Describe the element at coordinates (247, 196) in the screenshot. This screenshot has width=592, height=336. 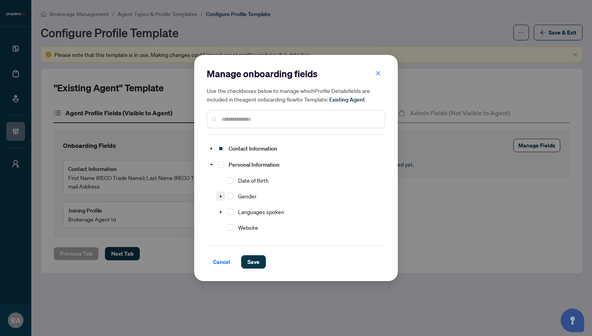
I see `span: Gender` at that location.